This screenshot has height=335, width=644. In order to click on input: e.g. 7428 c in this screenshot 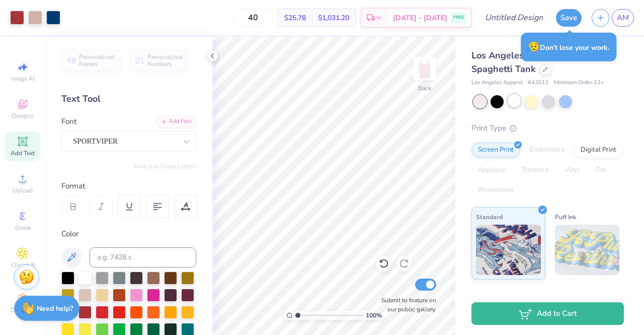, I will do `click(143, 258)`.